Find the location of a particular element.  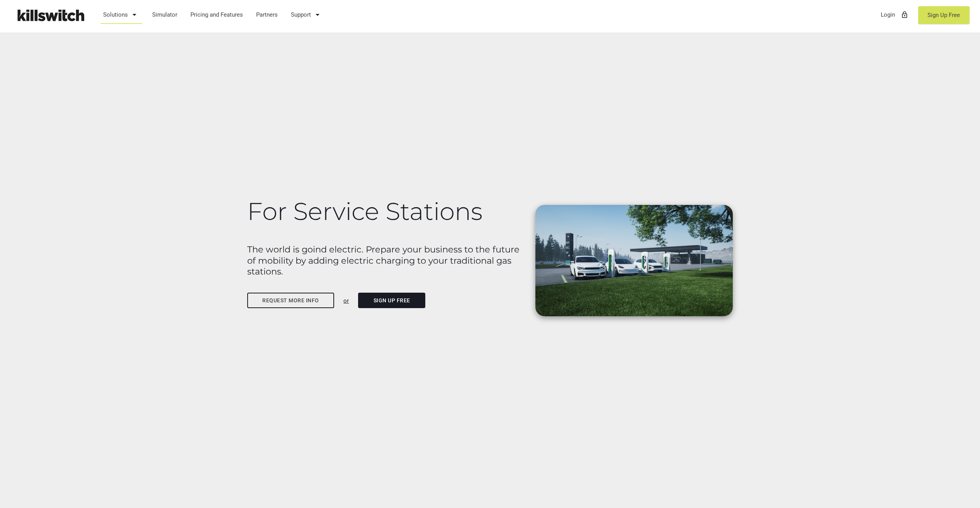

a: Partners is located at coordinates (267, 15).